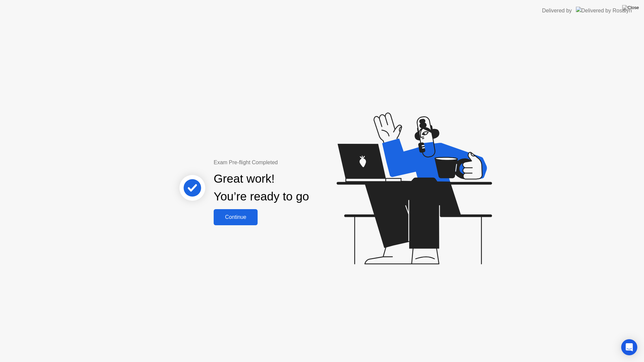  I want to click on div: Great work! You’re ready to go, so click(261, 188).